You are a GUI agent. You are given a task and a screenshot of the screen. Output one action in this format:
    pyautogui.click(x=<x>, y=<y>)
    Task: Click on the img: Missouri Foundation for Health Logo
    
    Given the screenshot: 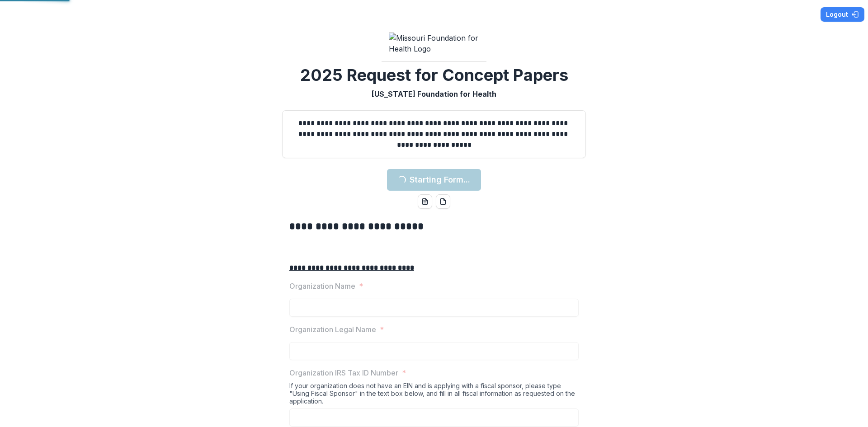 What is the action you would take?
    pyautogui.click(x=434, y=44)
    